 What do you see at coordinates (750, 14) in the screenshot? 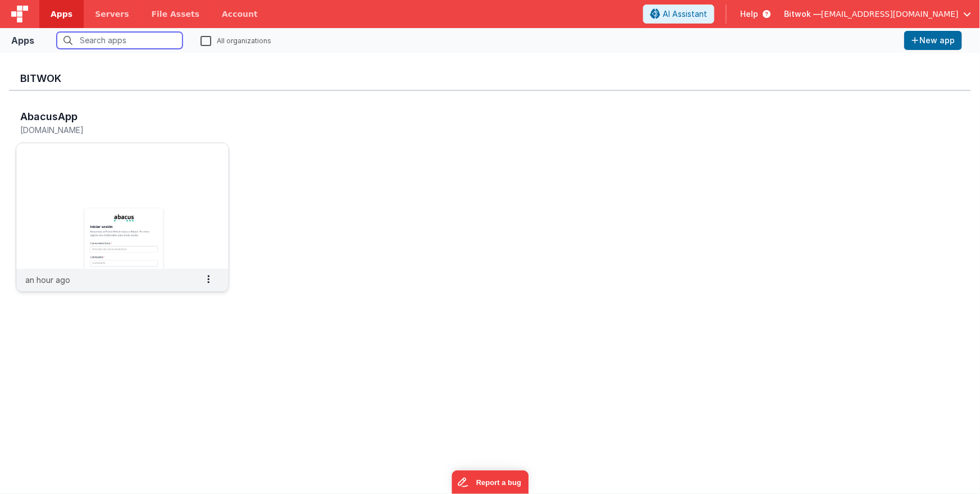
I see `span: Help` at bounding box center [750, 14].